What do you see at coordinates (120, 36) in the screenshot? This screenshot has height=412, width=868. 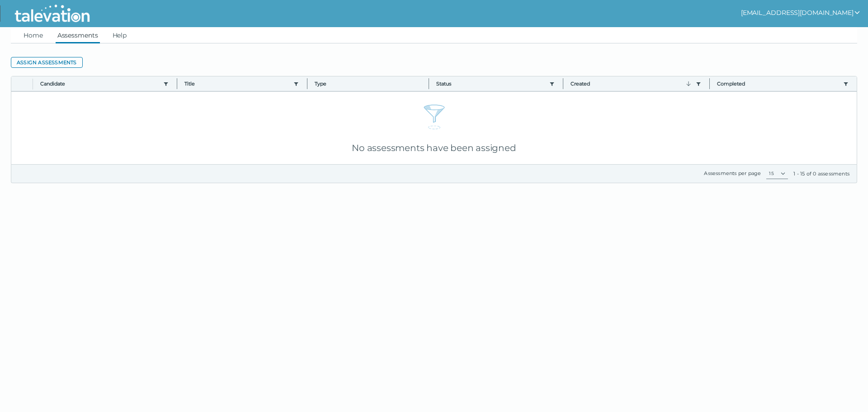 I see `a: Help` at bounding box center [120, 36].